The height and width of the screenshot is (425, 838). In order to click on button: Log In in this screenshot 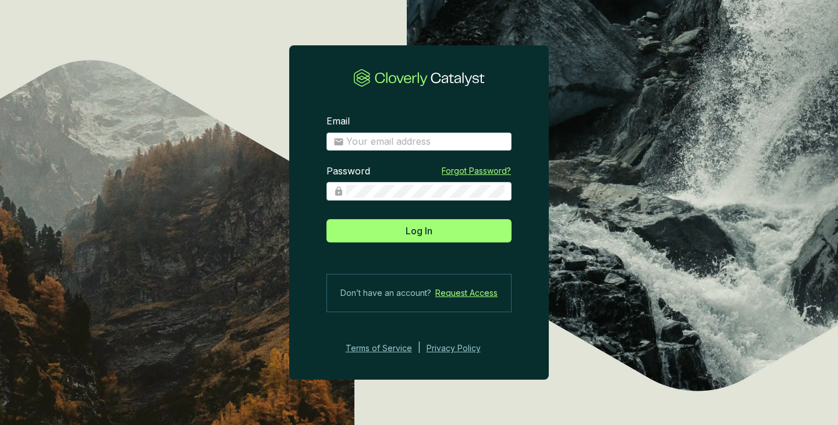, I will do `click(419, 231)`.